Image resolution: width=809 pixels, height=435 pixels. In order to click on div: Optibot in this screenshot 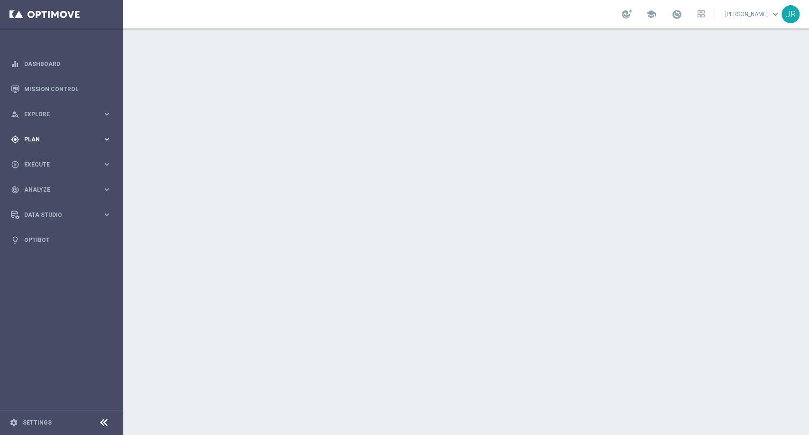, I will do `click(61, 239)`.